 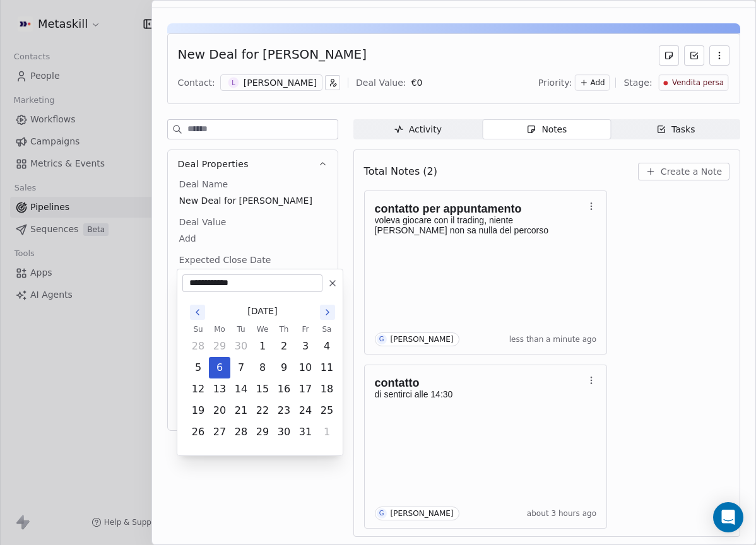 What do you see at coordinates (241, 347) in the screenshot?
I see `button: Tuesday, September 30th, 2025` at bounding box center [241, 347].